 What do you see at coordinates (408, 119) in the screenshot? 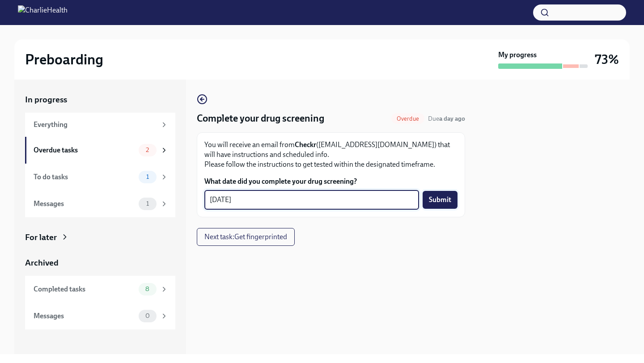
I see `span: Overdue` at bounding box center [408, 119].